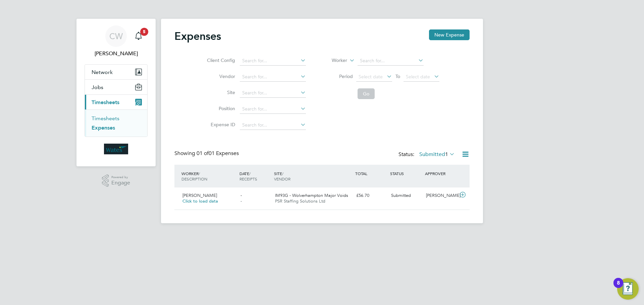  Describe the element at coordinates (220, 60) in the screenshot. I see `label: Client Config` at that location.